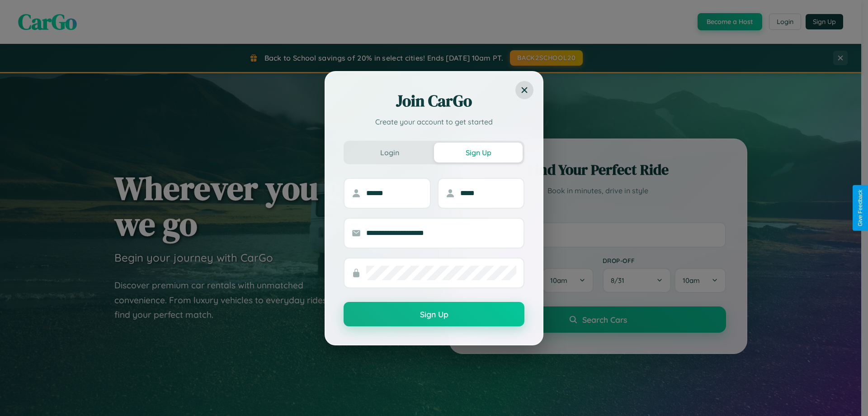 This screenshot has width=868, height=416. I want to click on div: Give Feedback, so click(860, 207).